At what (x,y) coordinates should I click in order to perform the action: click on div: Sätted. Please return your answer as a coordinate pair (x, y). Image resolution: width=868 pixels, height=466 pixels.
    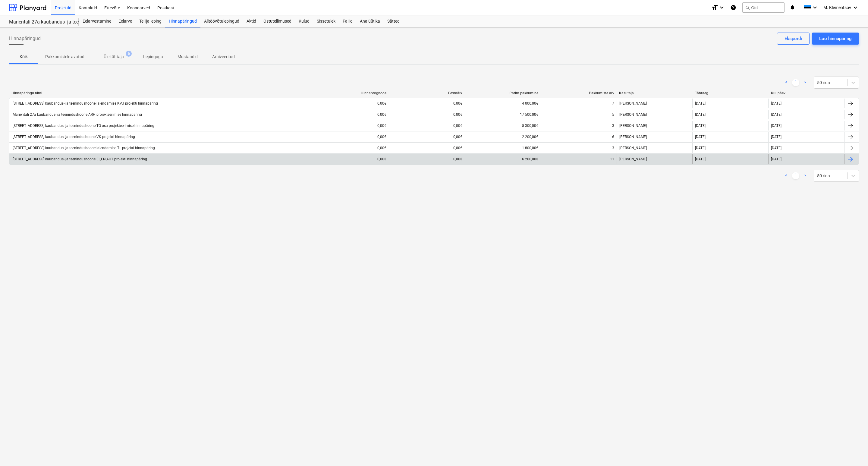
    Looking at the image, I should click on (393, 22).